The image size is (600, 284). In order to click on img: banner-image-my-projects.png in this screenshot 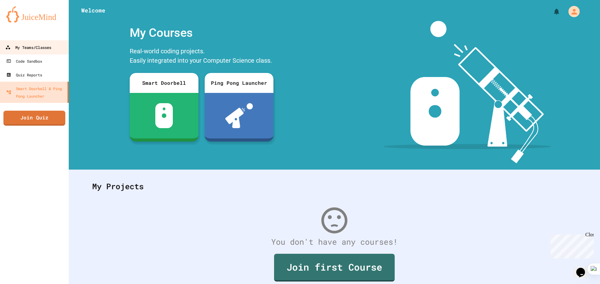, I will do `click(467, 92)`.